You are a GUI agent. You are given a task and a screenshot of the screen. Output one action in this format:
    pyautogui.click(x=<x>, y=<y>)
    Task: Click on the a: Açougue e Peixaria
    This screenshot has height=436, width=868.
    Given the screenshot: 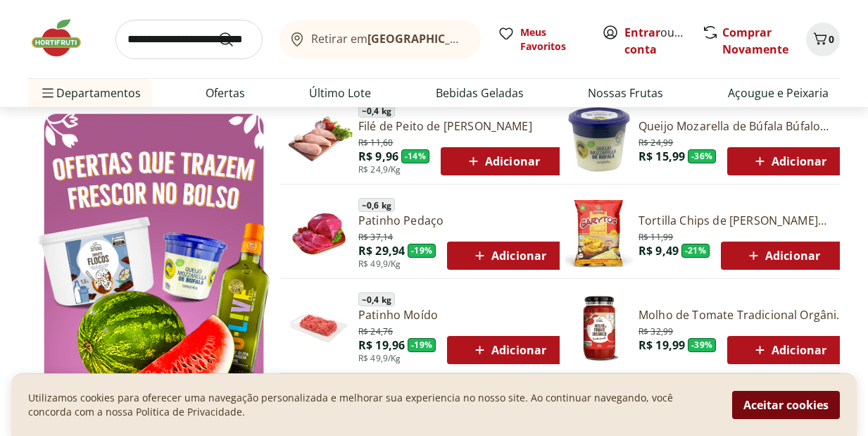 What is the action you would take?
    pyautogui.click(x=778, y=93)
    